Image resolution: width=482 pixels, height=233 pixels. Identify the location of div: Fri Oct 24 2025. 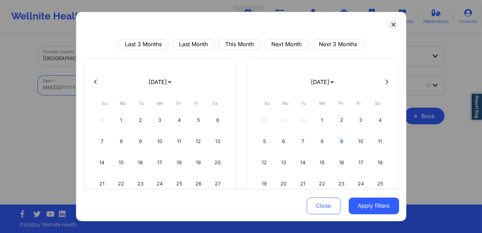
(360, 184).